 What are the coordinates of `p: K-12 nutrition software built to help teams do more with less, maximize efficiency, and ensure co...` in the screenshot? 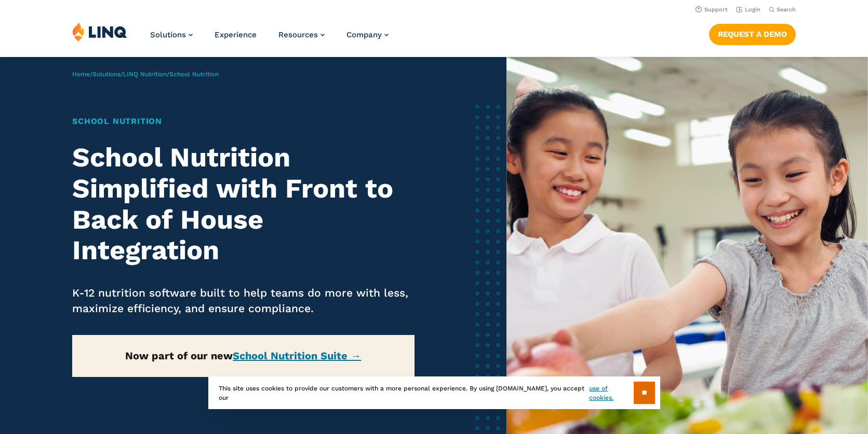 It's located at (243, 301).